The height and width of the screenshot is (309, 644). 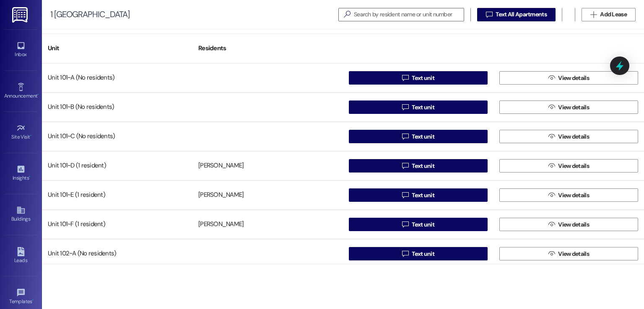 What do you see at coordinates (117, 78) in the screenshot?
I see `div: Unit 101~A (No residents)` at bounding box center [117, 78].